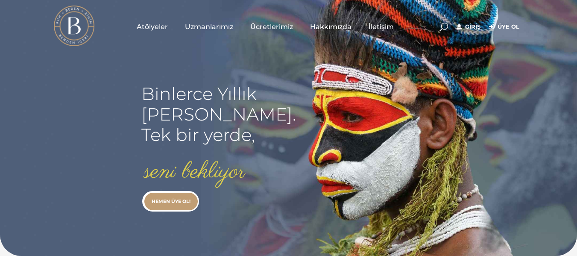 The width and height of the screenshot is (577, 256). What do you see at coordinates (209, 26) in the screenshot?
I see `a: Uzmanlarımız` at bounding box center [209, 26].